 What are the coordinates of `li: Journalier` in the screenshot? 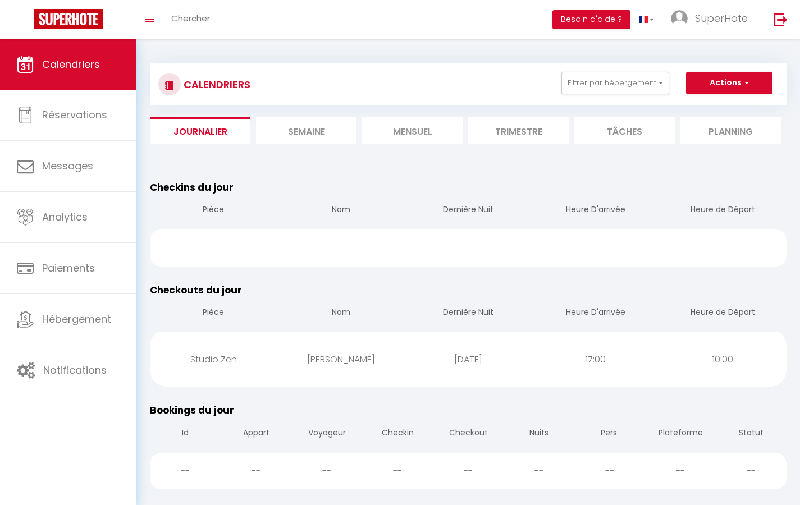 It's located at (200, 130).